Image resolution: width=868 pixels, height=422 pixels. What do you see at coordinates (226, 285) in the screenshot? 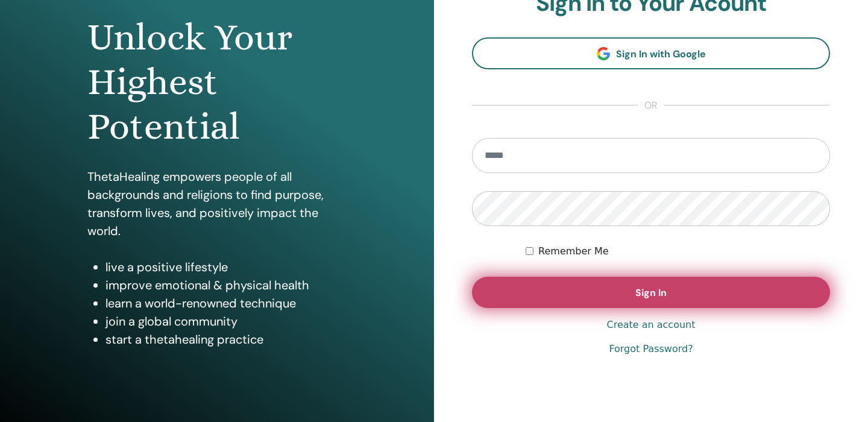
I see `li: improve emotional & physical health` at bounding box center [226, 285].